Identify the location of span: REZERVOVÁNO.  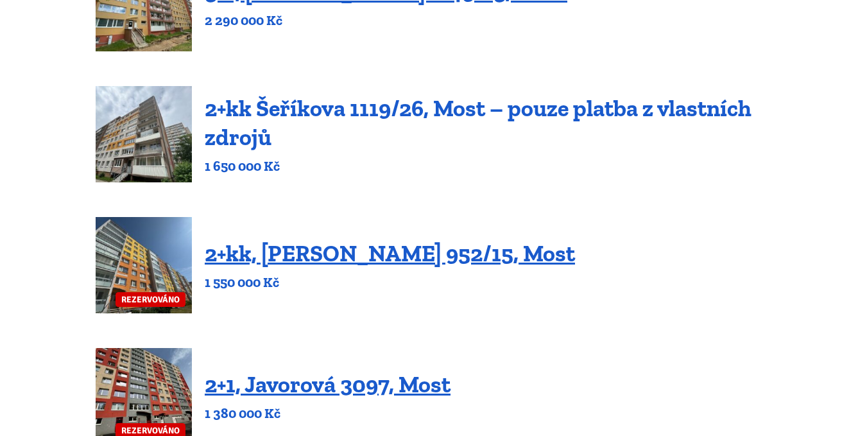
(150, 299).